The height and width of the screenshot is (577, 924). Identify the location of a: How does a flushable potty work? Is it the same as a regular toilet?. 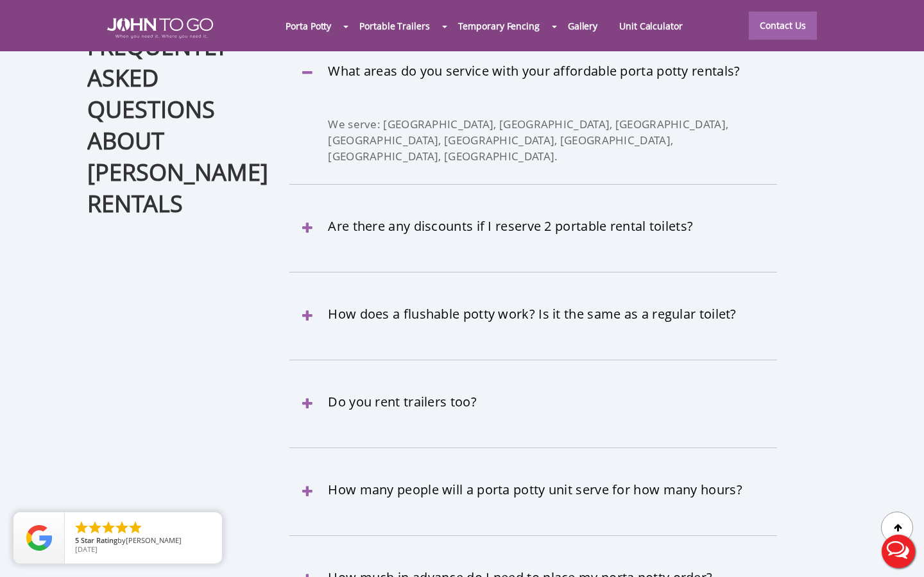
(533, 314).